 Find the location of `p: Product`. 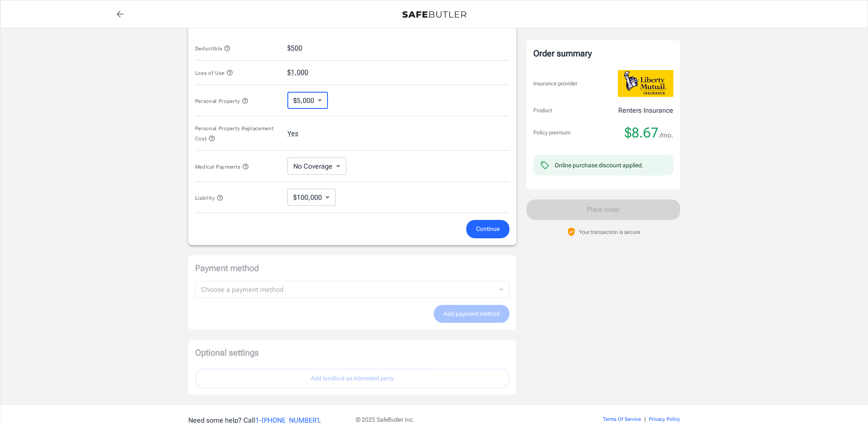

p: Product is located at coordinates (543, 111).